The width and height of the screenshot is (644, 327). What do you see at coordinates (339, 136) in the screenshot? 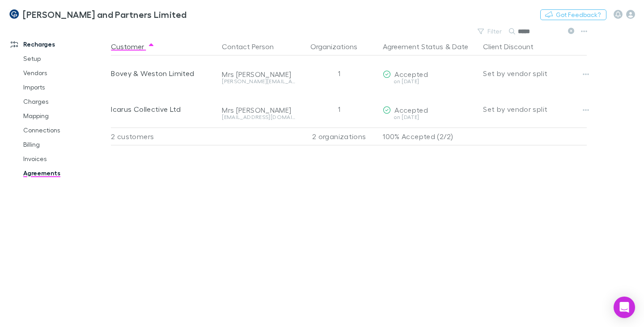
I see `div: 2 organizations` at bounding box center [339, 136].